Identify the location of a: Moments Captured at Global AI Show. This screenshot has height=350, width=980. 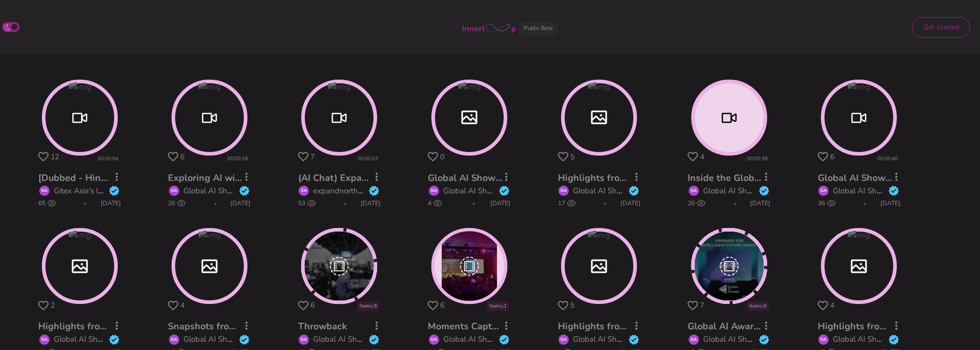
(511, 326).